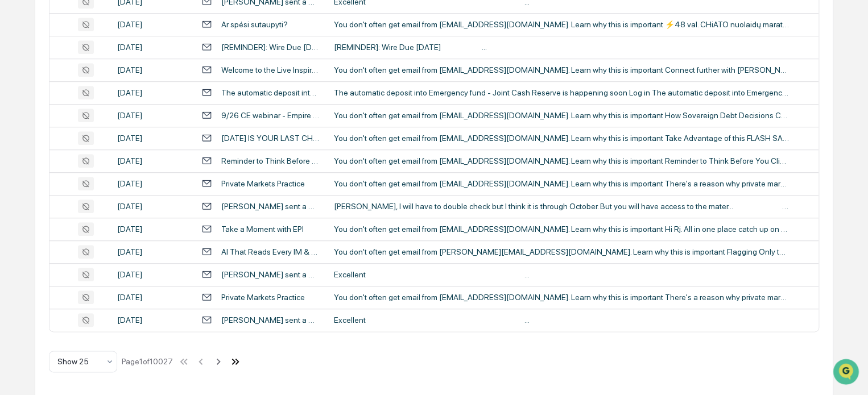 The height and width of the screenshot is (395, 868). Describe the element at coordinates (109, 33) in the screenshot. I see `p: How can we help?` at that location.